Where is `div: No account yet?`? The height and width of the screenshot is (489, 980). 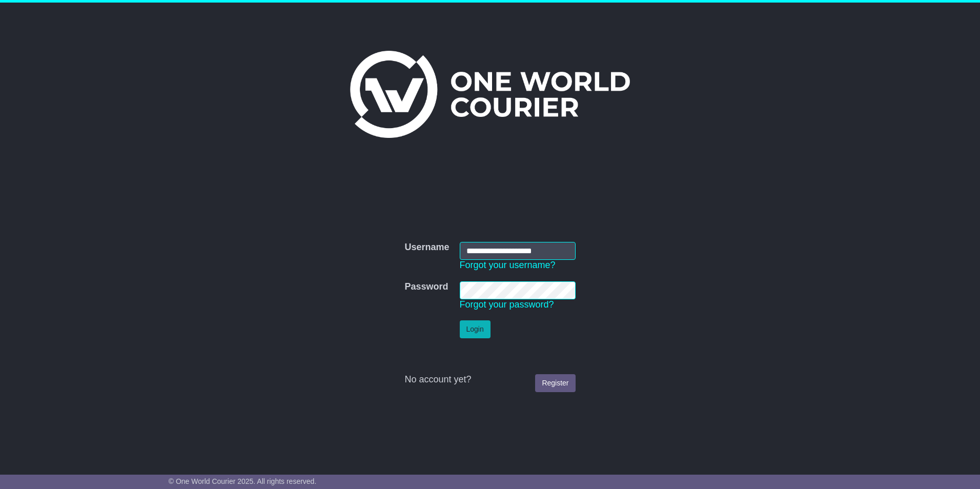 div: No account yet? is located at coordinates (489, 380).